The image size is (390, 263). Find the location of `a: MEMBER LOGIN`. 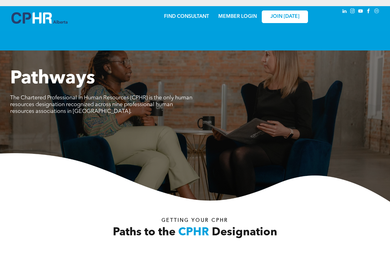

a: MEMBER LOGIN is located at coordinates (237, 17).